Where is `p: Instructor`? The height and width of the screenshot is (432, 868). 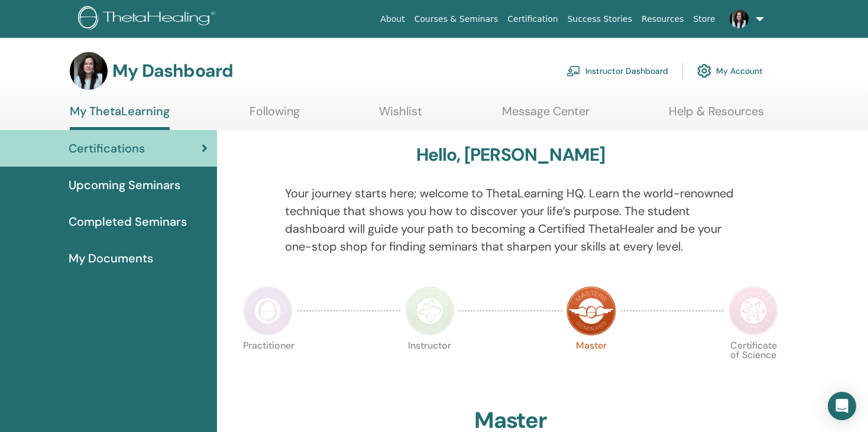 p: Instructor is located at coordinates (430, 366).